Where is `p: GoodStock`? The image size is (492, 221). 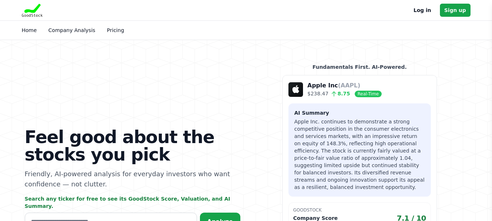
p: GoodStock is located at coordinates (359, 210).